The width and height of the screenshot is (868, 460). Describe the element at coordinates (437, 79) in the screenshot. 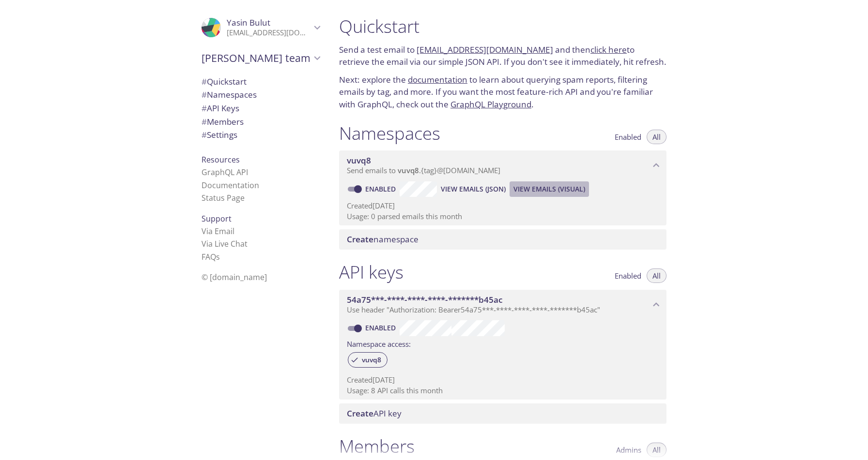

I see `a: documentation` at that location.